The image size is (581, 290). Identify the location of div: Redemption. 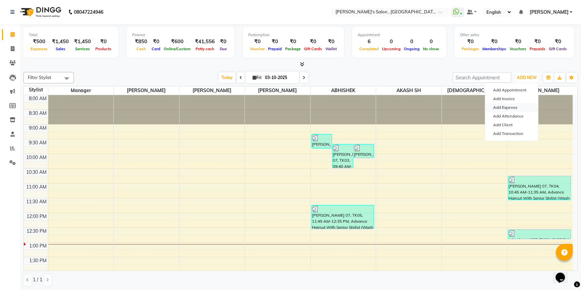
(293, 35).